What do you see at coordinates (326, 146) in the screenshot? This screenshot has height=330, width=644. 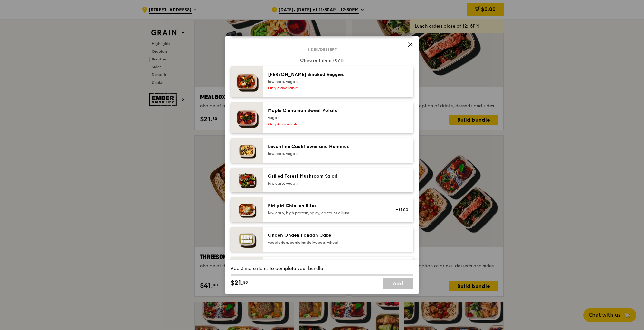 I see `div: Levantine Cauliflower and Hummus` at bounding box center [326, 146].